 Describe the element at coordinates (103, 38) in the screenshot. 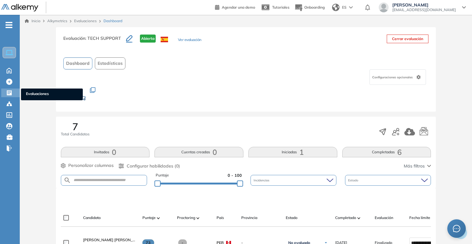

I see `span: : TECH SUPPORT` at that location.